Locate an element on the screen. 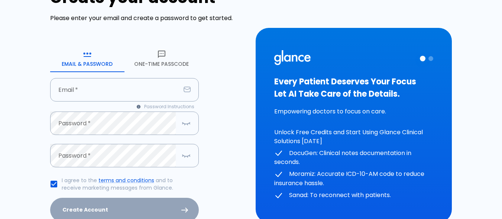  p: I agree to the and to receive marketing messages from Glance. is located at coordinates (127, 184).